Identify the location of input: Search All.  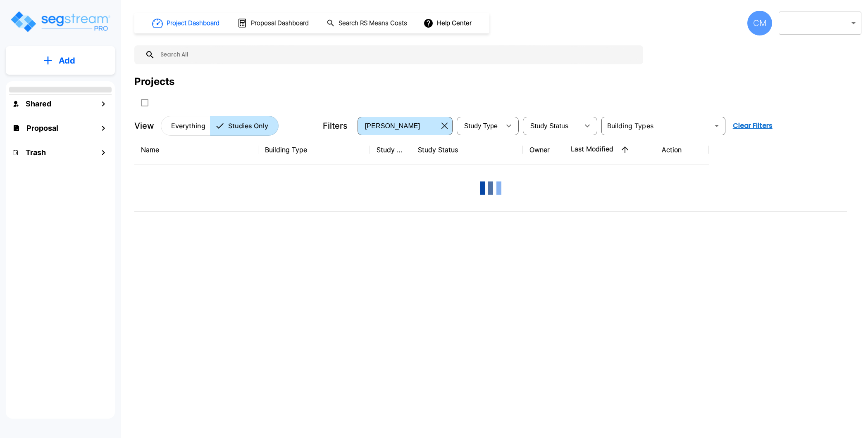
(397, 55).